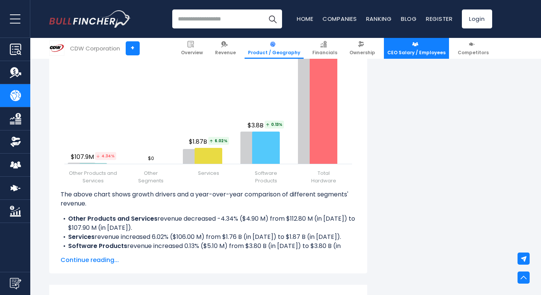  Describe the element at coordinates (305, 19) in the screenshot. I see `a: Home` at that location.